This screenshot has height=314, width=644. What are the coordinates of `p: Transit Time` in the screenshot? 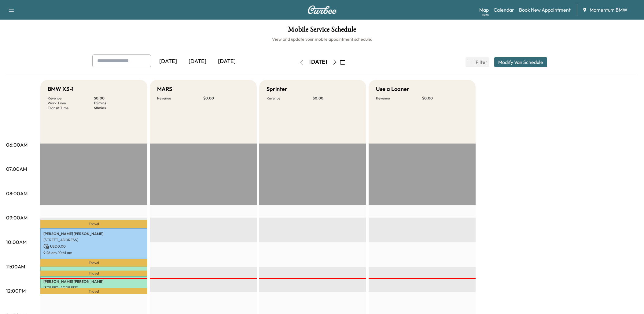 It's located at (70, 108).